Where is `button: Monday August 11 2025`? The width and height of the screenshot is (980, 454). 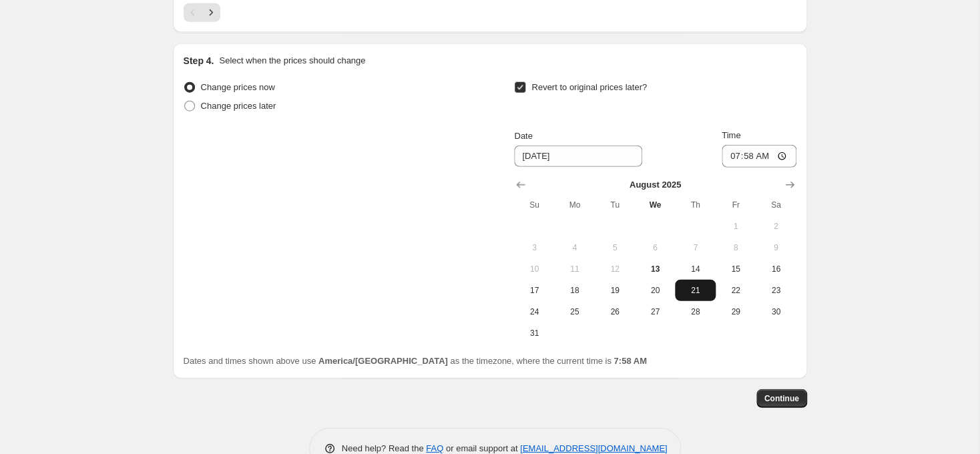
button: Monday August 11 2025 is located at coordinates (575, 269).